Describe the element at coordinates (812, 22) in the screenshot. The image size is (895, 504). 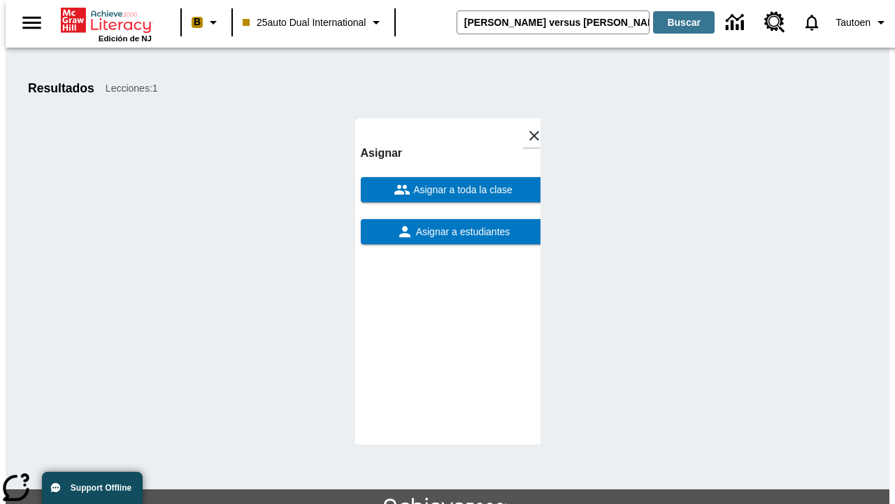
I see `a: Notificaciones` at that location.